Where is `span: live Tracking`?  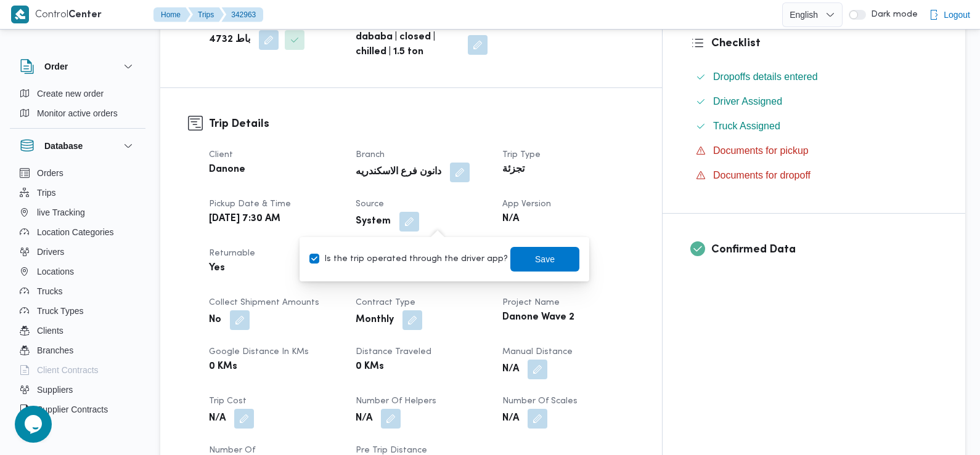
span: live Tracking is located at coordinates (61, 212).